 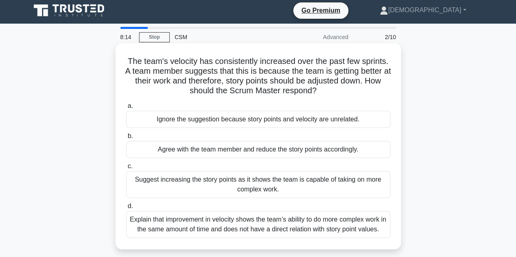 What do you see at coordinates (130, 136) in the screenshot?
I see `span: b.` at bounding box center [130, 136].